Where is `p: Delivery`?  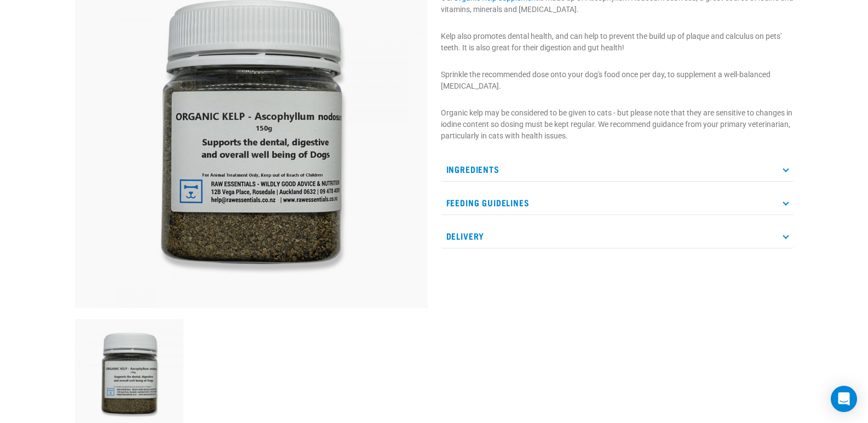 p: Delivery is located at coordinates (618, 236).